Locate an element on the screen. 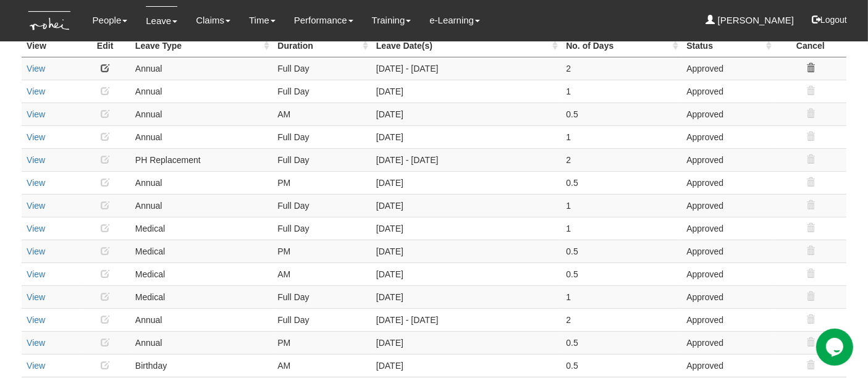 The image size is (868, 378). a: Claims is located at coordinates (213, 20).